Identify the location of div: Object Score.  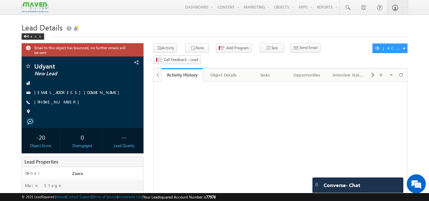
(41, 146).